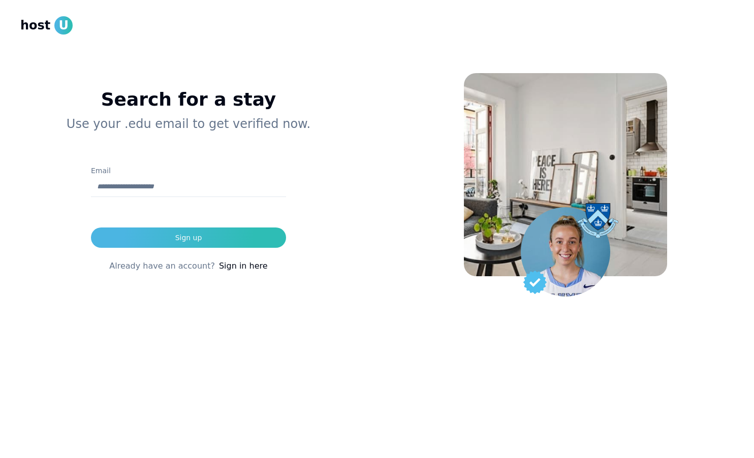  I want to click on div: Sign up, so click(188, 238).